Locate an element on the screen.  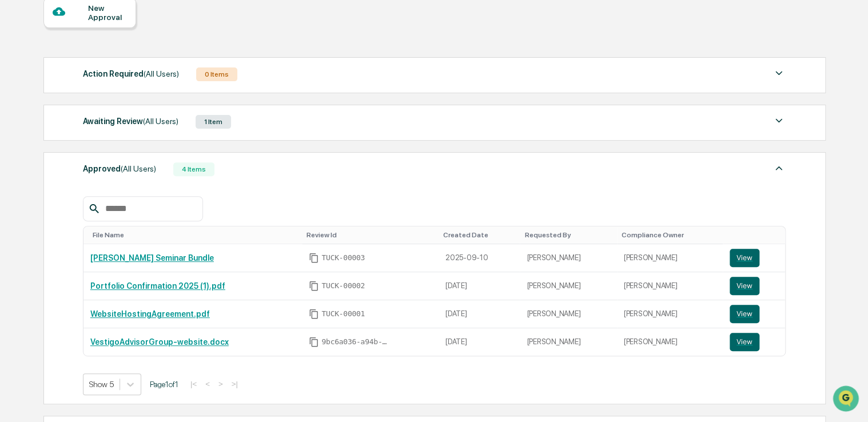
img: f2157a4c-a0d3-4daa-907e-bb6f0de503a5-1751232295721 is located at coordinates (14, 14).